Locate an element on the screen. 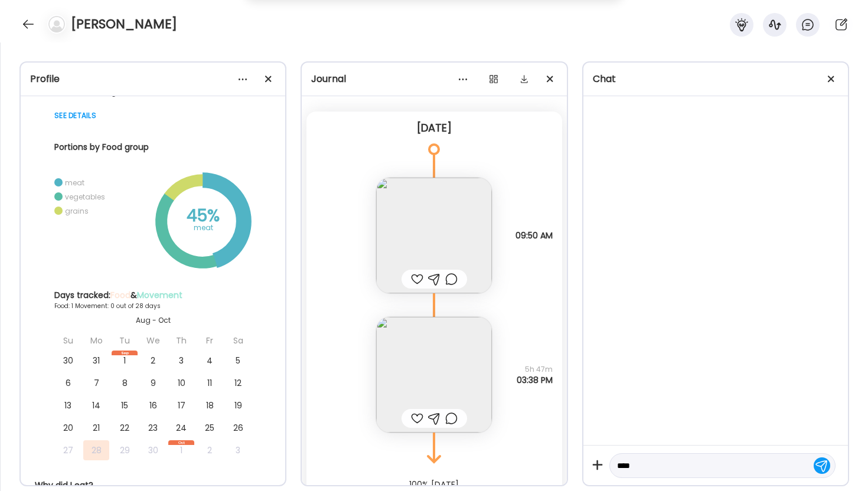  div: 6 is located at coordinates (68, 383).